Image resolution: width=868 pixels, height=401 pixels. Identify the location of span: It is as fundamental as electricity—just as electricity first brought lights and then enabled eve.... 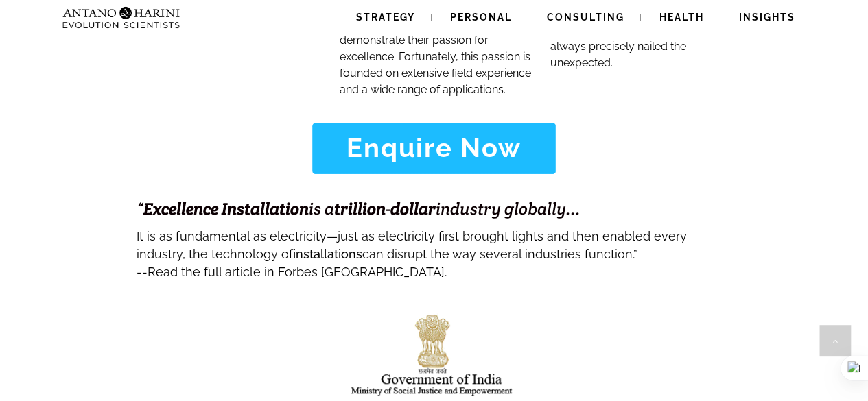
(412, 245).